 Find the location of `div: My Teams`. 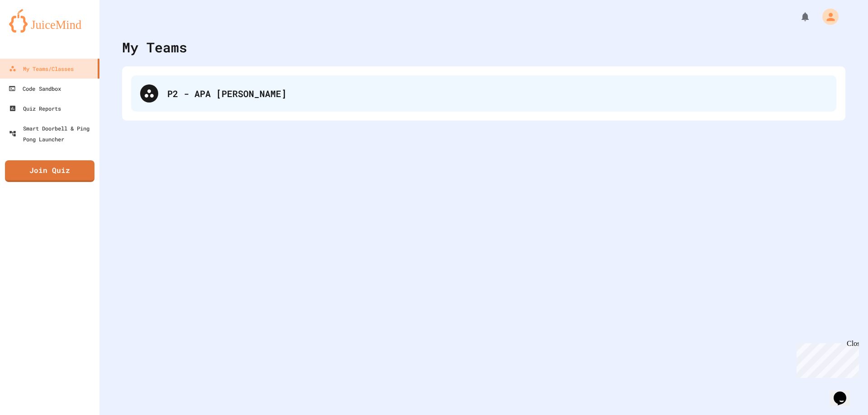

div: My Teams is located at coordinates (154, 47).